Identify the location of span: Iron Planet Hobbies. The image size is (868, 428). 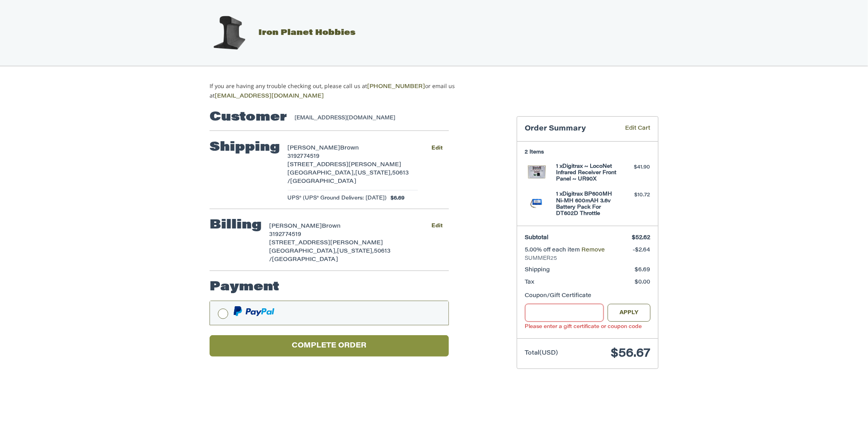
(307, 33).